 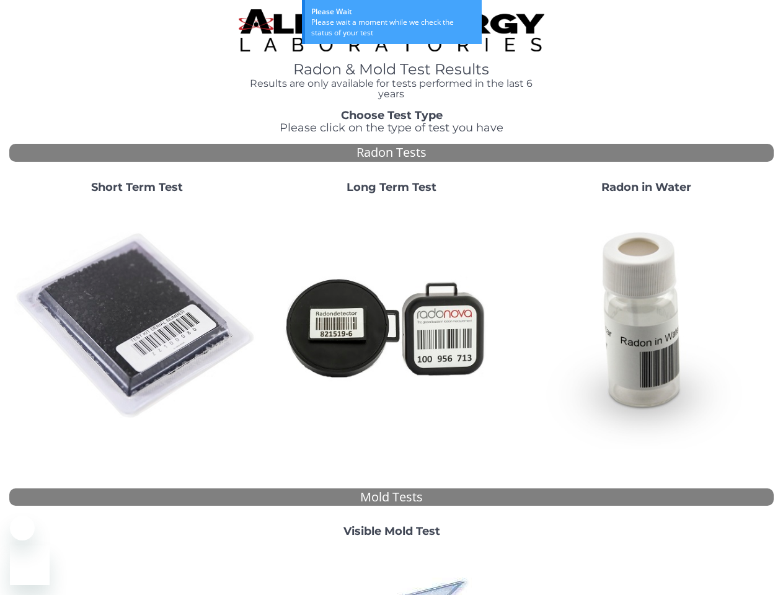 What do you see at coordinates (391, 128) in the screenshot?
I see `span: Please click on the type of test you have` at bounding box center [391, 128].